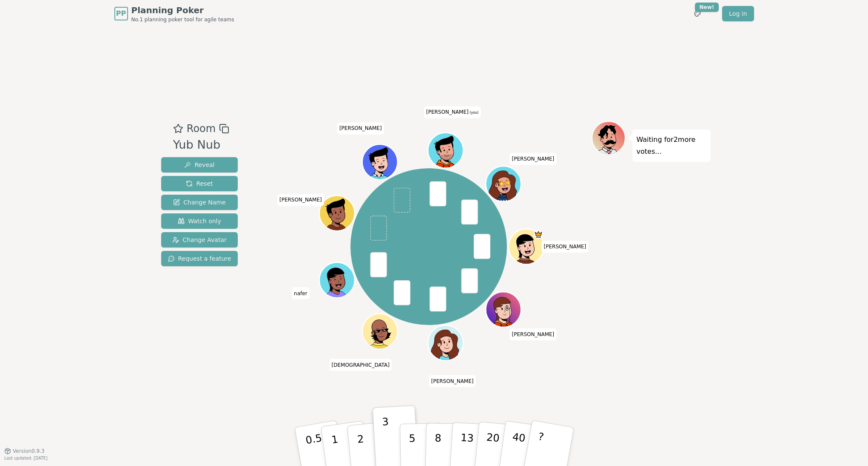 Image resolution: width=868 pixels, height=466 pixels. I want to click on button: Request a feature, so click(200, 259).